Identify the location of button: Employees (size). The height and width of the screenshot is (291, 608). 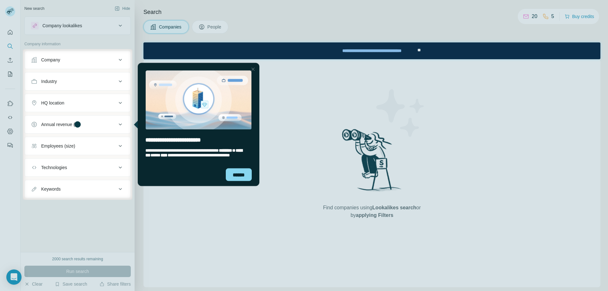
(78, 146).